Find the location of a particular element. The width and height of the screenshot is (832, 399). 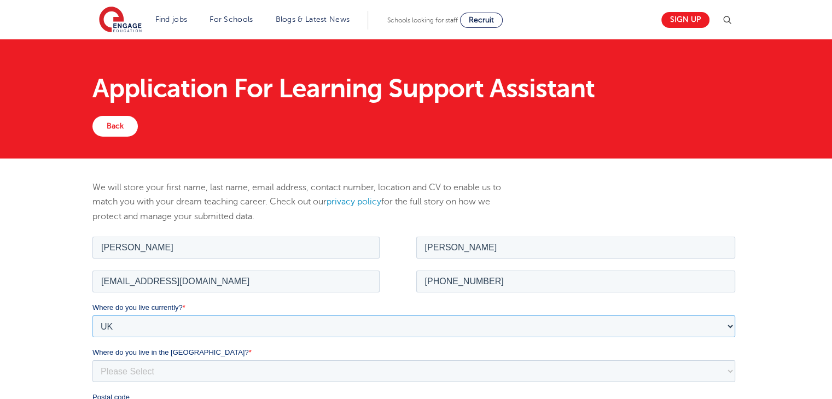

span: Recruit is located at coordinates (481, 20).